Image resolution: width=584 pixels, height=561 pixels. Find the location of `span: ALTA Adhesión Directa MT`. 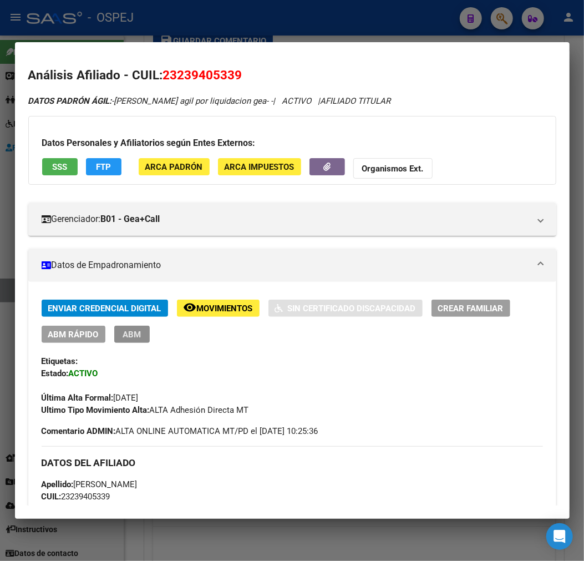

span: ALTA Adhesión Directa MT is located at coordinates (145, 410).